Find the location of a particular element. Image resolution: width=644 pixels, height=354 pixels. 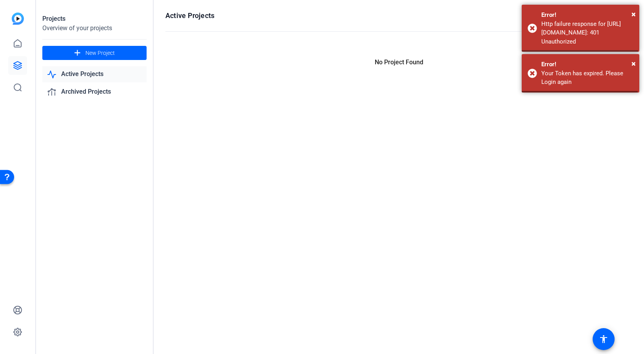

h1: Active Projects is located at coordinates (190, 16).